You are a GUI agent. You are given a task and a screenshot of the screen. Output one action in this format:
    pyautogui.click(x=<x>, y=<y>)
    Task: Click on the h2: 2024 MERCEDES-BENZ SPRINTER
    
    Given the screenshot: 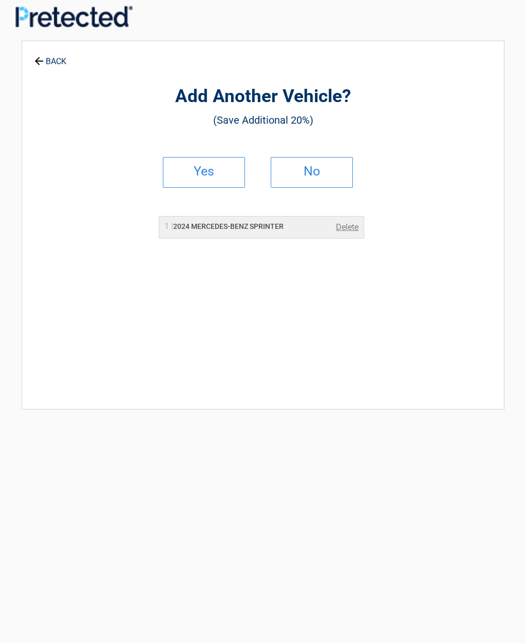 What is the action you would take?
    pyautogui.click(x=224, y=226)
    